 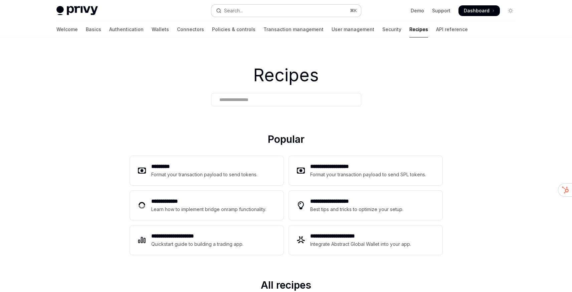 I want to click on button: Open search, so click(x=286, y=11).